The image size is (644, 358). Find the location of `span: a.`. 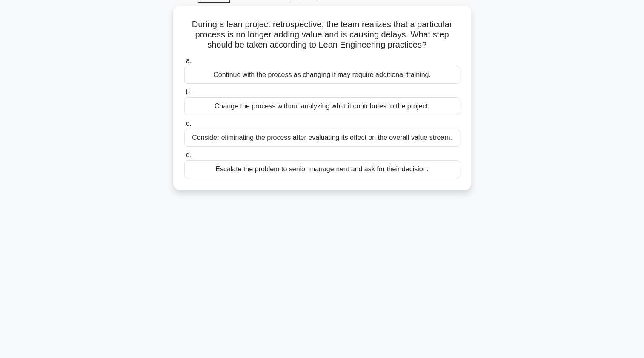

span: a. is located at coordinates (189, 61).